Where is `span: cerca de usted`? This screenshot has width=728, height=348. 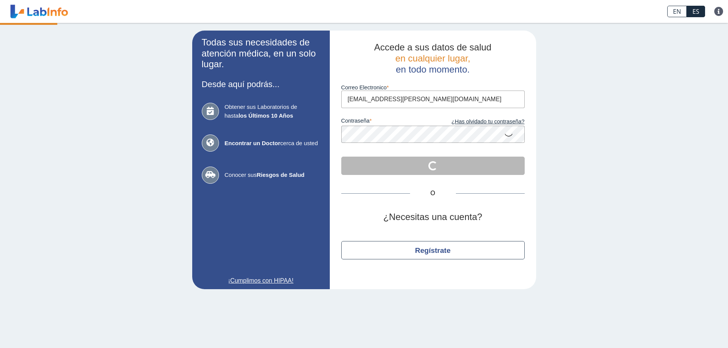
span: cerca de usted is located at coordinates (273, 143).